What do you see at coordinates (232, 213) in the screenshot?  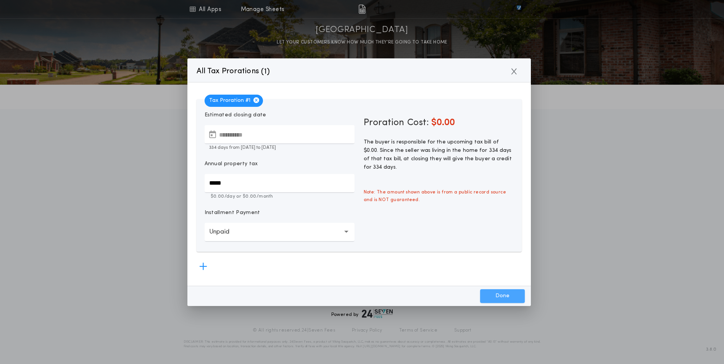 I see `p: Installment Payment` at bounding box center [232, 213].